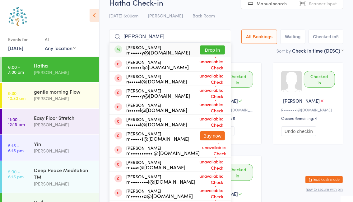 The width and height of the screenshot is (353, 202). Describe the element at coordinates (23, 39) in the screenshot. I see `div: Events for` at that location.